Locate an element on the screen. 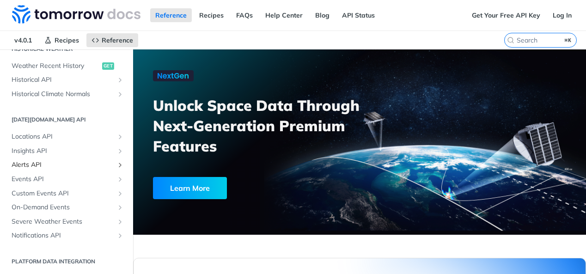  button: Show subpages for Events API is located at coordinates (120, 179).